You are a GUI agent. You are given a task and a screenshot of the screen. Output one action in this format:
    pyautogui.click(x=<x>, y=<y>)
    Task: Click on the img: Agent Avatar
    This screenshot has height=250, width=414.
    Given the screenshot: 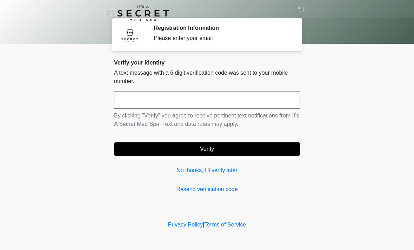 What is the action you would take?
    pyautogui.click(x=130, y=35)
    